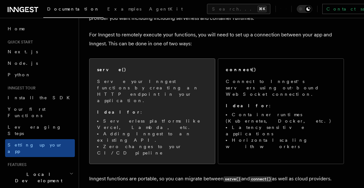  Describe the element at coordinates (73, 10) in the screenshot. I see `a: Documentation` at that location.